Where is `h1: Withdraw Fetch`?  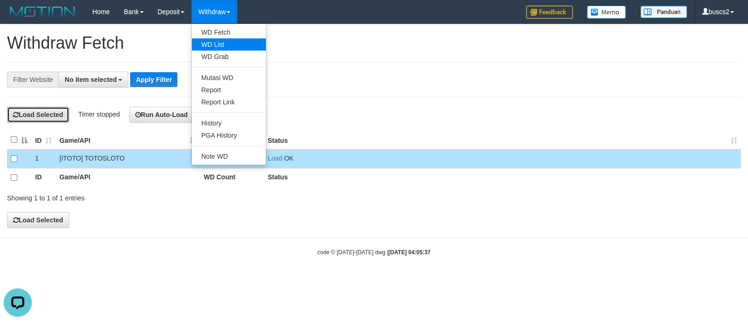 h1: Withdraw Fetch is located at coordinates (374, 43).